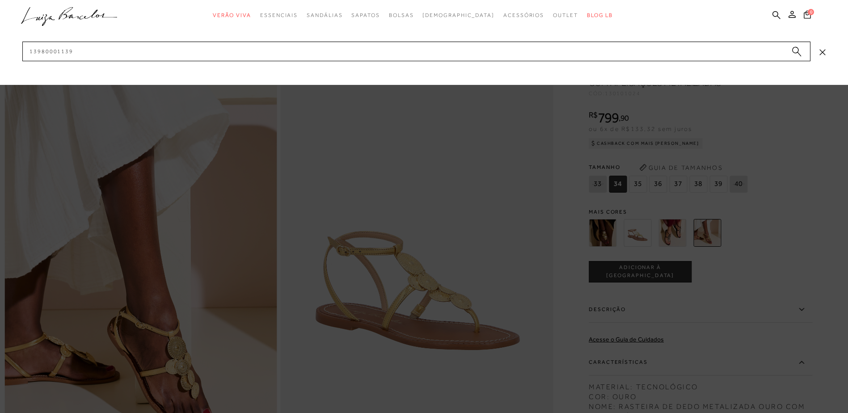 This screenshot has width=848, height=413. I want to click on a: BLOG LB, so click(600, 15).